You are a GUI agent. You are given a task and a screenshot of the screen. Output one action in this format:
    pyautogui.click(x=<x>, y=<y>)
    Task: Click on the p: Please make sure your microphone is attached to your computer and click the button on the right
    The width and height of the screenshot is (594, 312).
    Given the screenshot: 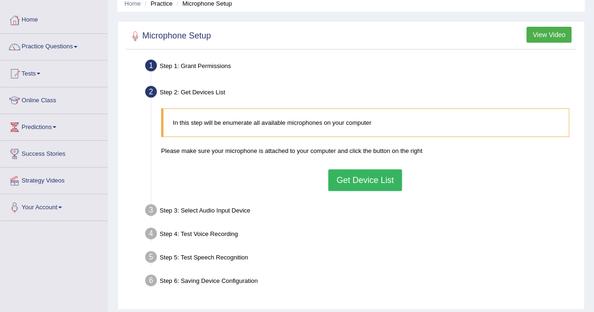 What is the action you would take?
    pyautogui.click(x=365, y=151)
    